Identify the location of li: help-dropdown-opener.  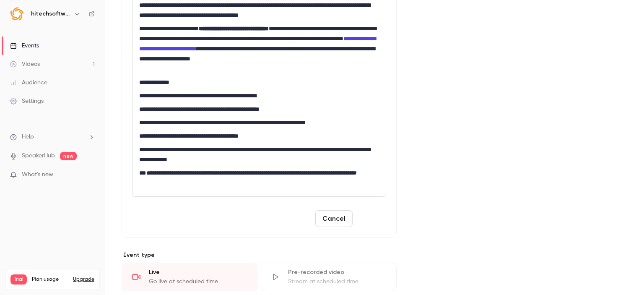
(52, 137).